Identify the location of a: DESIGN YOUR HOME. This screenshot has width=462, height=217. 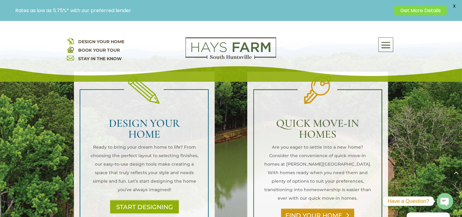
(101, 42).